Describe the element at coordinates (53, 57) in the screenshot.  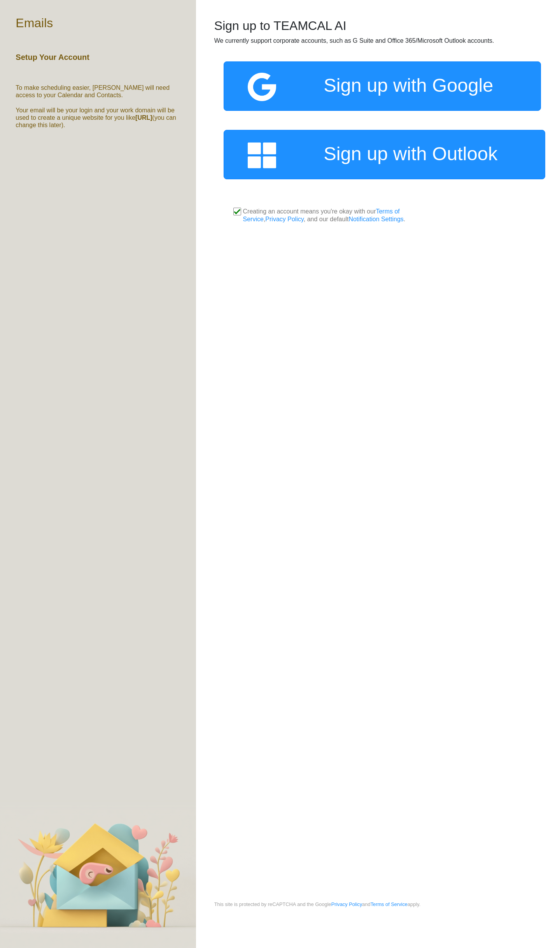
I see `h5: Setup Your Account` at that location.